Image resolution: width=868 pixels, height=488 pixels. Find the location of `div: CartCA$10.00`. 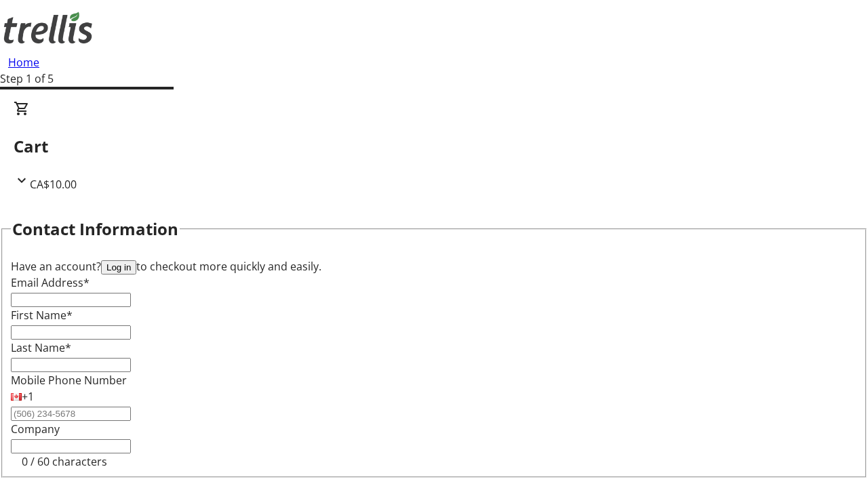

div: CartCA$10.00 is located at coordinates (434, 146).